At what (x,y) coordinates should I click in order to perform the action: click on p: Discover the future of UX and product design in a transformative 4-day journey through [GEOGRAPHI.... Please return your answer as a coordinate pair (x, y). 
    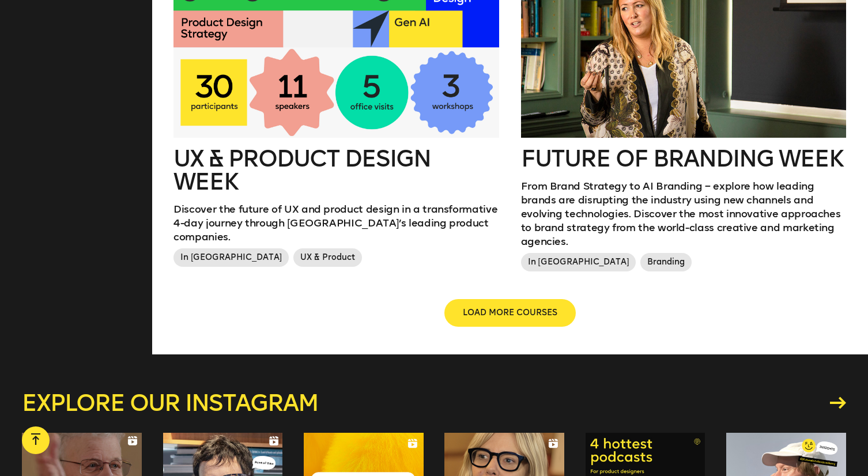
    Looking at the image, I should click on (336, 223).